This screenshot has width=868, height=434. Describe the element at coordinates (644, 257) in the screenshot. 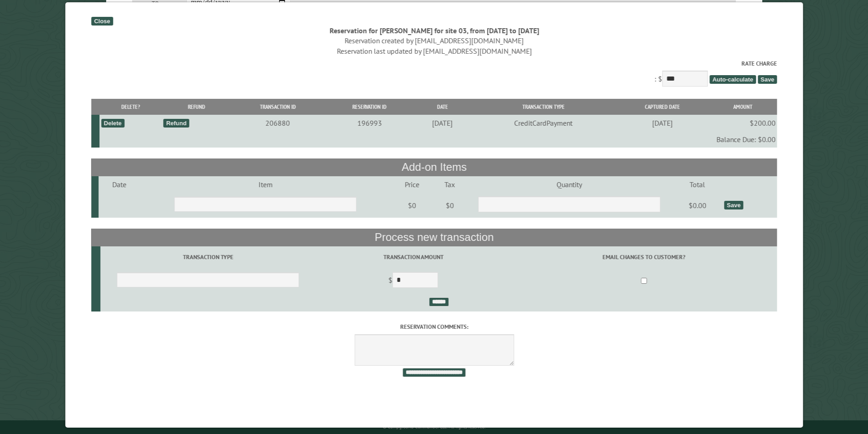

I see `label: Email changes to customer?` at that location.